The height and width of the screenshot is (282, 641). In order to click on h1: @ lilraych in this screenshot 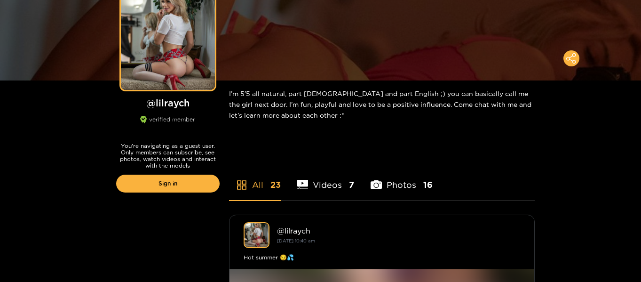, I will do `click(168, 103)`.